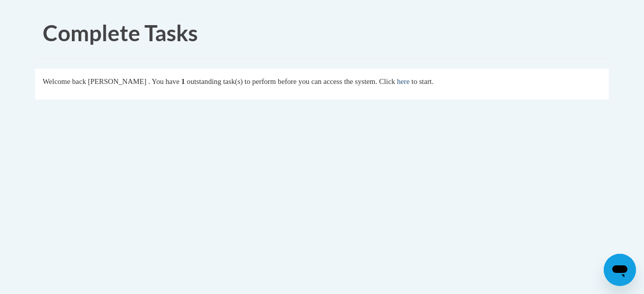 The height and width of the screenshot is (294, 644). Describe the element at coordinates (164, 82) in the screenshot. I see `span: . You have` at that location.